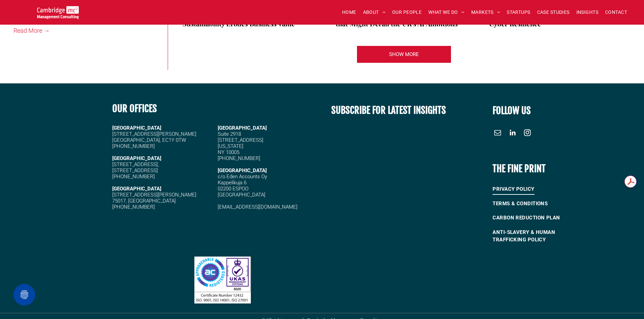 This screenshot has width=644, height=319. What do you see at coordinates (374, 12) in the screenshot?
I see `a: ABOUT` at bounding box center [374, 12].